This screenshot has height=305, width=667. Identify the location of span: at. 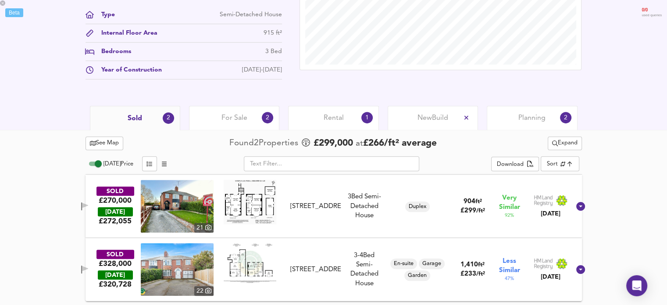
(359, 143).